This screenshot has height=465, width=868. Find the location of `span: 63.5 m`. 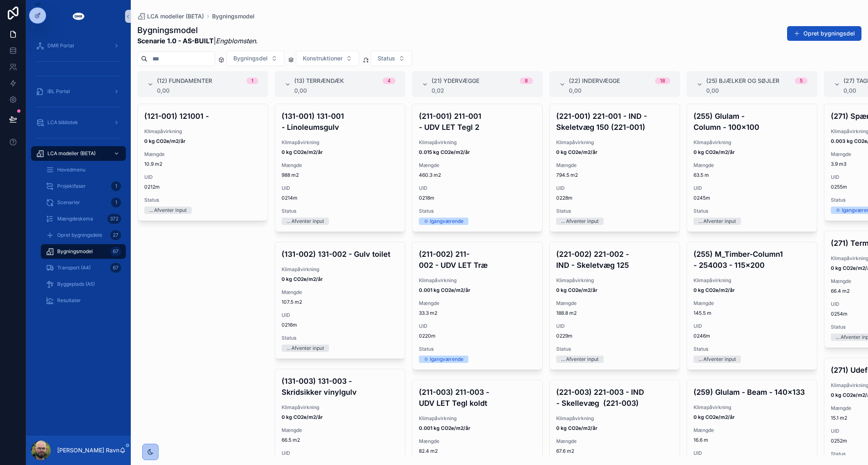

span: 63.5 m is located at coordinates (751, 175).